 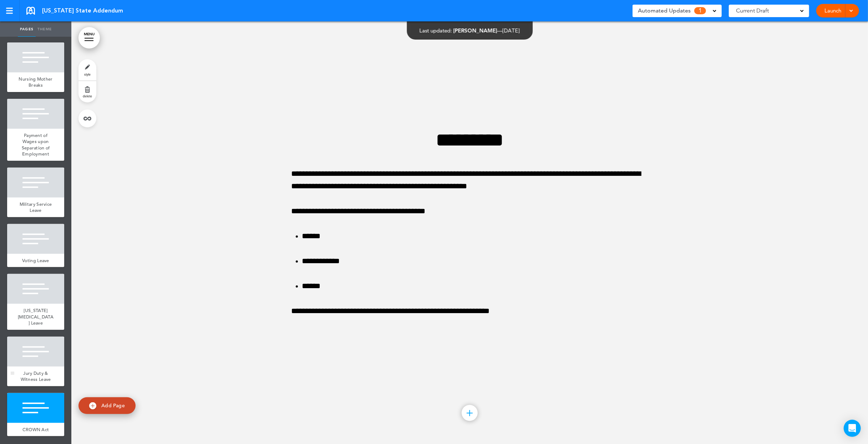 I want to click on a: Jury Duty & Witness Leave, so click(x=36, y=376).